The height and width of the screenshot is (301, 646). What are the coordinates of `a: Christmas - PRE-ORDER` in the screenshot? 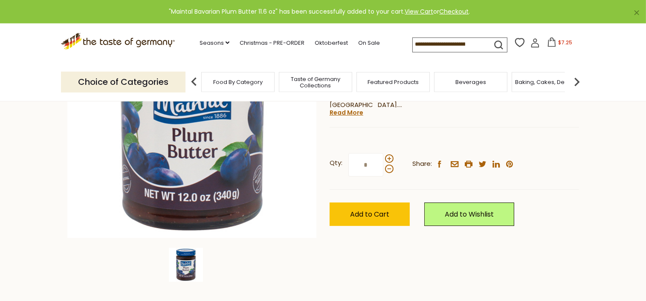 It's located at (272, 43).